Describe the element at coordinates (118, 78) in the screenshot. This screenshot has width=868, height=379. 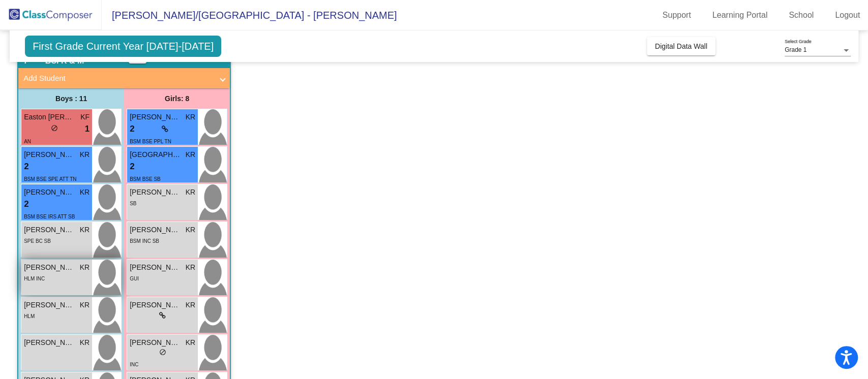
I see `mat-panel-title: Add Student` at that location.